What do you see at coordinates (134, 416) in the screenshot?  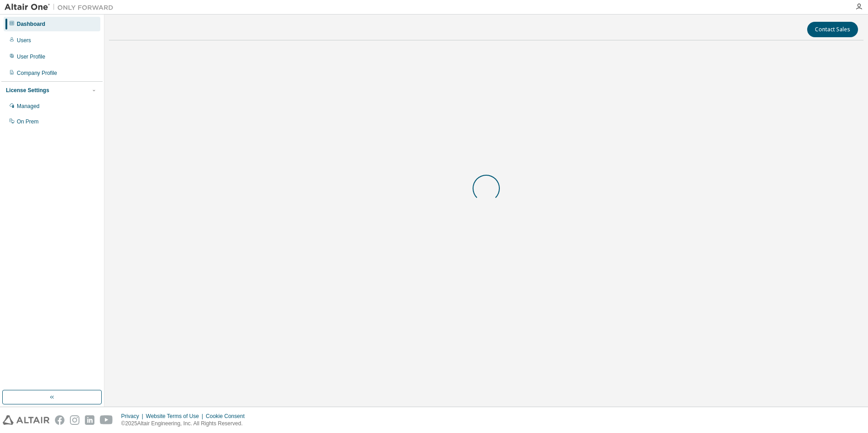 I see `div: Privacy` at bounding box center [134, 416].